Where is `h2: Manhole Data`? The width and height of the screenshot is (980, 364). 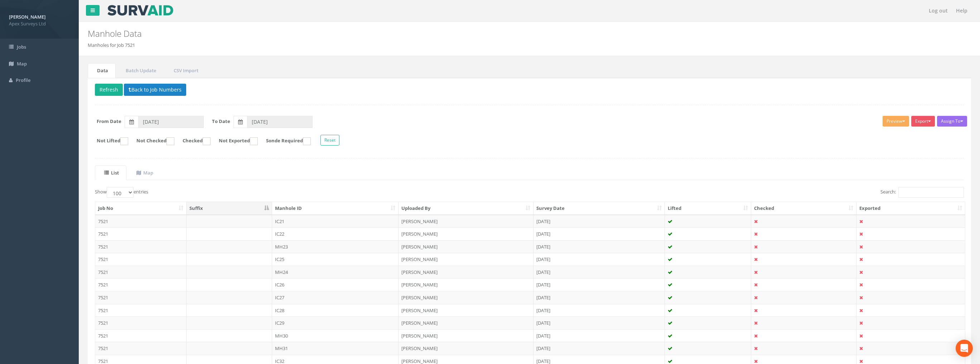
h2: Manhole Data is located at coordinates (454, 33).